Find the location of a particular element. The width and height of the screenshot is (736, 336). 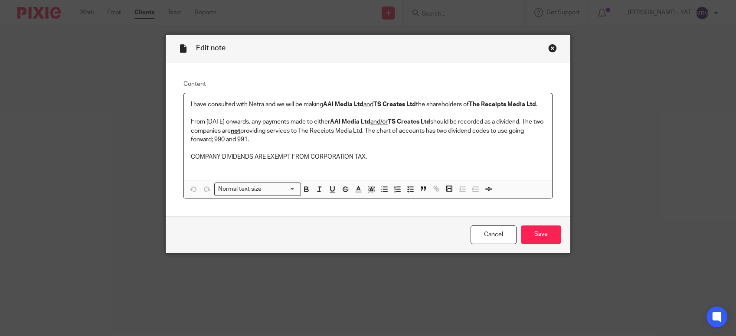

span: Edit note is located at coordinates (211, 48).